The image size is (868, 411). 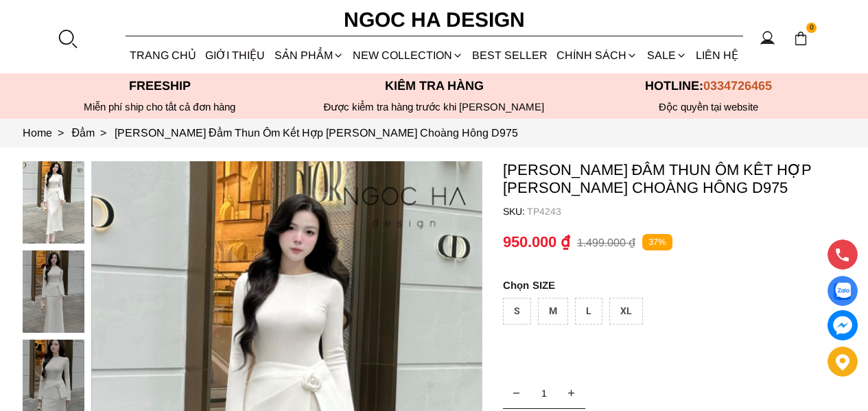 I want to click on img: img-CART-ICON-ksit0nf1, so click(x=801, y=39).